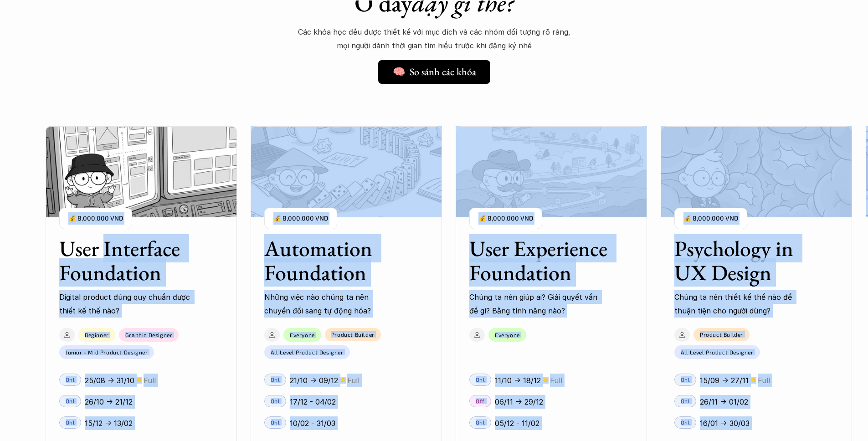  I want to click on p: Off, so click(480, 400).